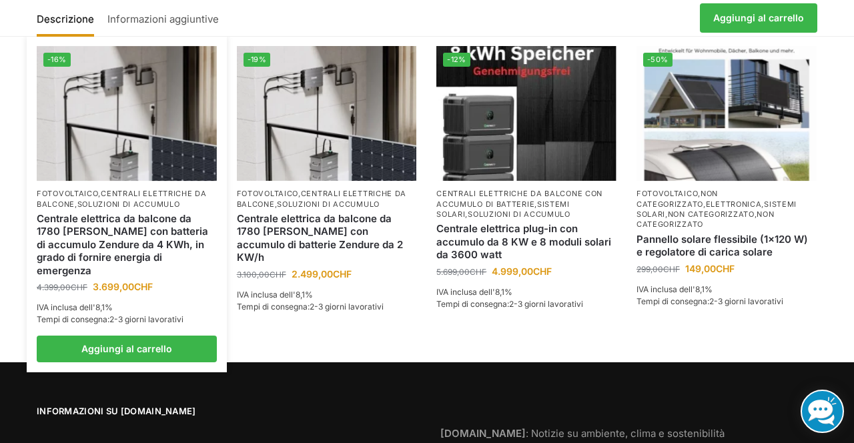  What do you see at coordinates (734, 204) in the screenshot?
I see `font: Elettronica` at bounding box center [734, 204].